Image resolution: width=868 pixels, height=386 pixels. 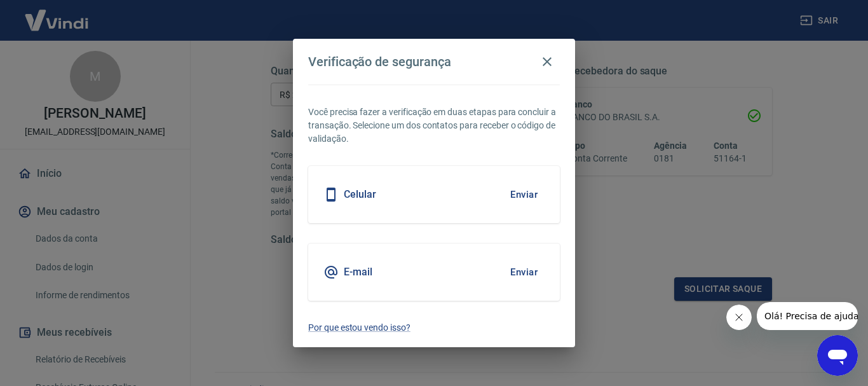 What do you see at coordinates (360, 195) in the screenshot?
I see `h5: Celular` at bounding box center [360, 195].